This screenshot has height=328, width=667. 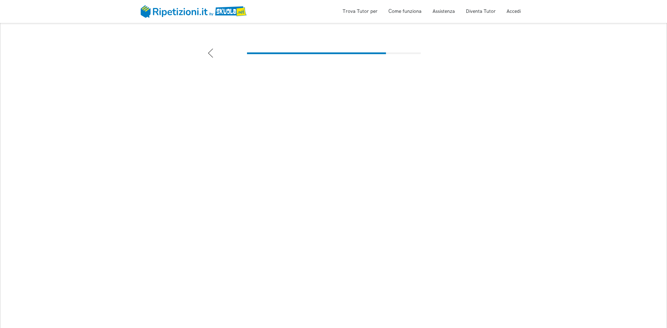 I want to click on a: Trova Tutor per, so click(x=360, y=11).